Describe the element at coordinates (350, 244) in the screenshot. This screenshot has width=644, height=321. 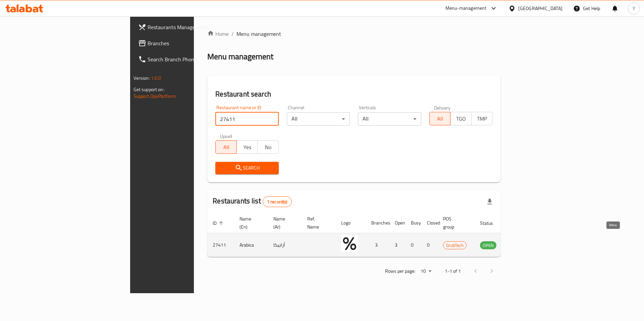
I see `img: Arabica` at that location.